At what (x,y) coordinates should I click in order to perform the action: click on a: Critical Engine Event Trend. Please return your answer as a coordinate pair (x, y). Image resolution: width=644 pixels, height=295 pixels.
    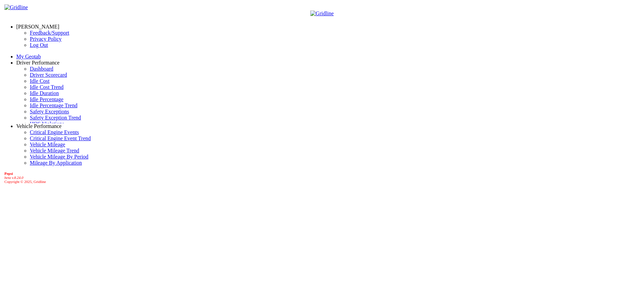
    Looking at the image, I should click on (60, 138).